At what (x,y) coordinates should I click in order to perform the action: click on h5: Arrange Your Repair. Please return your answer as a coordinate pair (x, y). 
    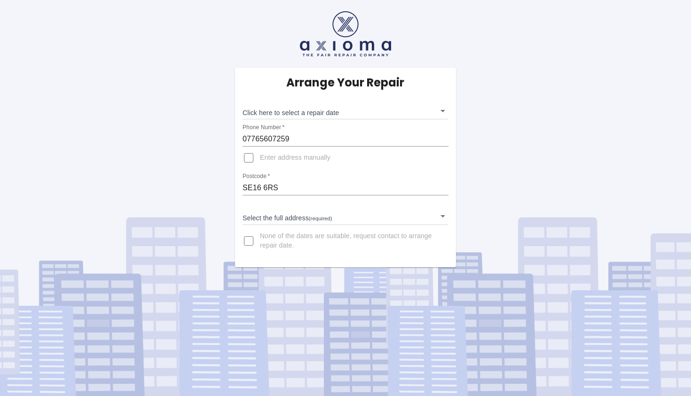
    Looking at the image, I should click on (345, 83).